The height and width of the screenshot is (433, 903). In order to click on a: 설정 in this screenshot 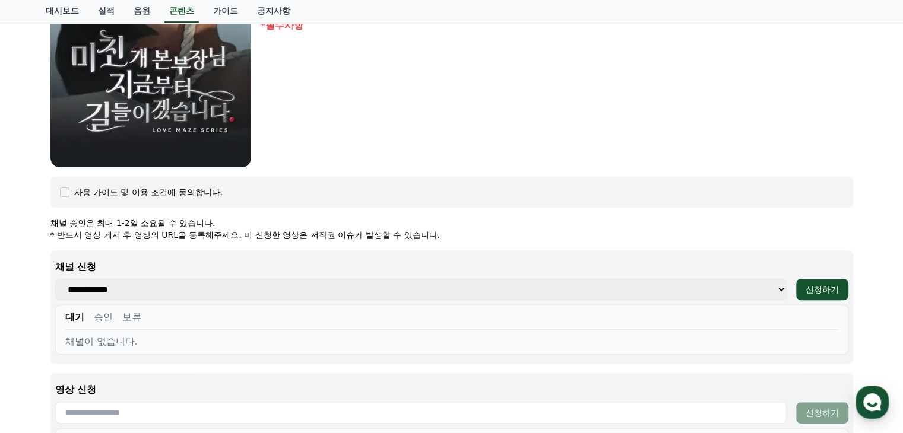, I will do `click(191, 350)`.